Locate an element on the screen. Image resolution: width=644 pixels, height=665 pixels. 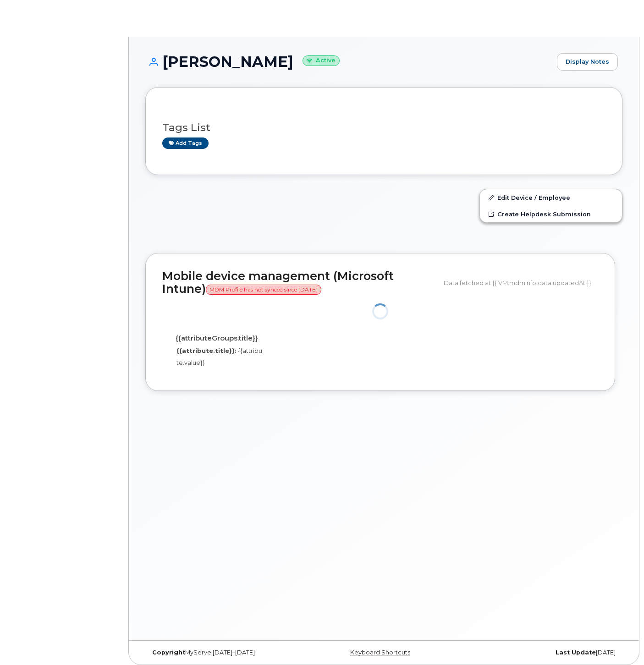
h3: Tags List is located at coordinates (384, 128).